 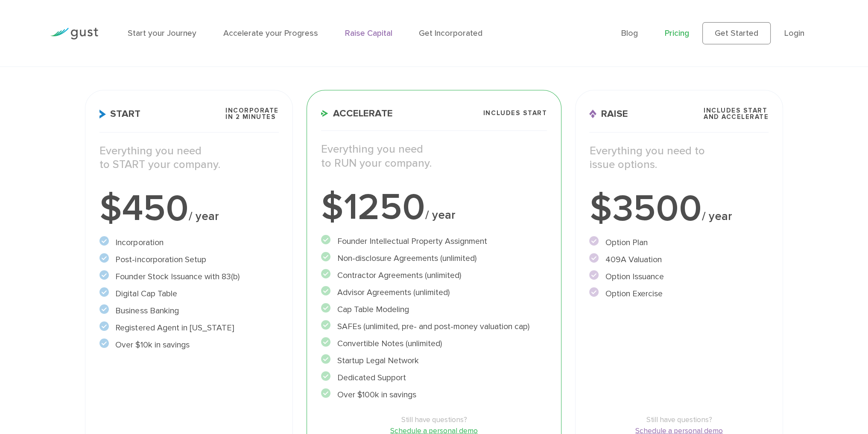 What do you see at coordinates (434, 258) in the screenshot?
I see `li: Non-disclosure Agreements (unlimited)` at bounding box center [434, 258].